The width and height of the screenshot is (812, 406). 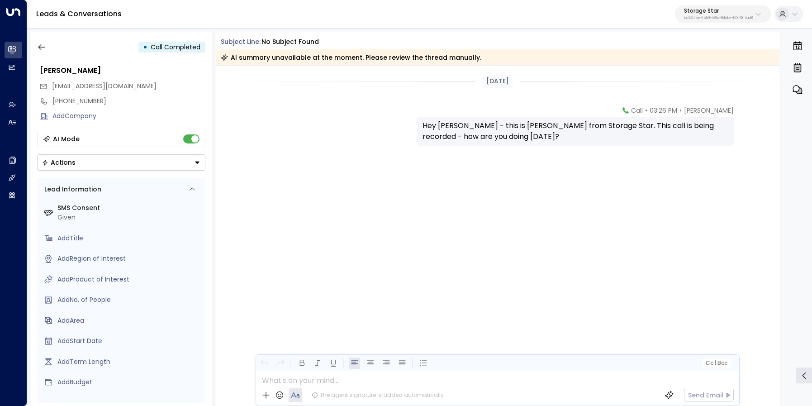 What do you see at coordinates (717, 363) in the screenshot?
I see `button: Cc|Bcc` at bounding box center [717, 363].